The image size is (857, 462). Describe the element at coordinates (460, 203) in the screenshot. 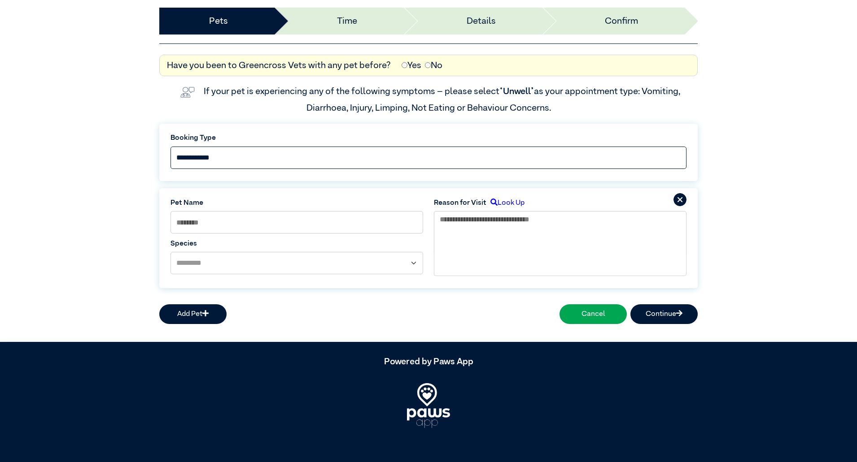

I see `label: Reason for Visit` at that location.